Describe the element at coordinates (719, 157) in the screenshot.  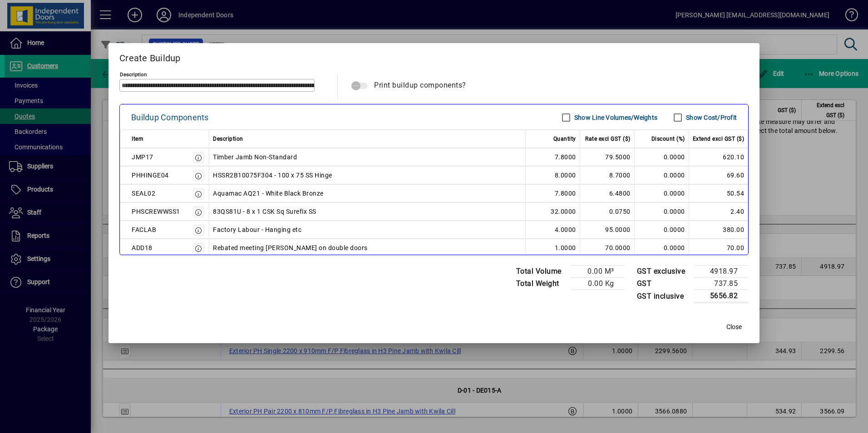
I see `td: 620.10` at that location.